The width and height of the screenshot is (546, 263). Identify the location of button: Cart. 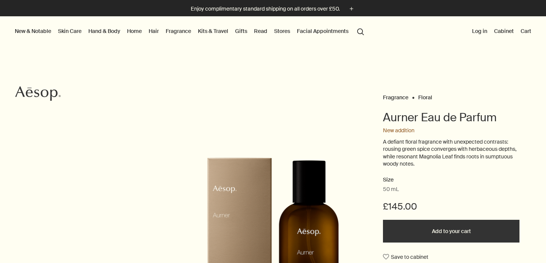
(526, 31).